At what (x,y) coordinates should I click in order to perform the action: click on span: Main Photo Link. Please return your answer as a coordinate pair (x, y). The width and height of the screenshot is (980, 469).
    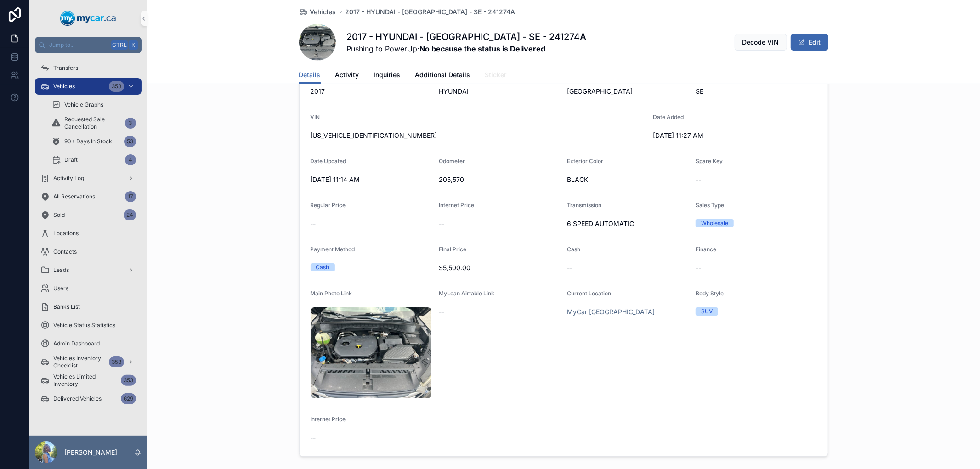
    Looking at the image, I should click on (331, 293).